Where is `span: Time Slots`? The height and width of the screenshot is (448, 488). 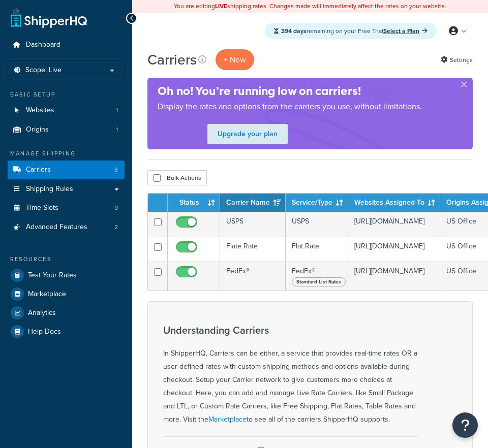
span: Time Slots is located at coordinates (42, 207).